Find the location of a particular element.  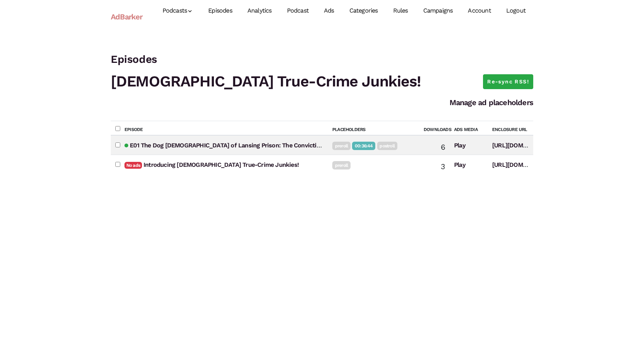

th: Ads Media is located at coordinates (469, 128).